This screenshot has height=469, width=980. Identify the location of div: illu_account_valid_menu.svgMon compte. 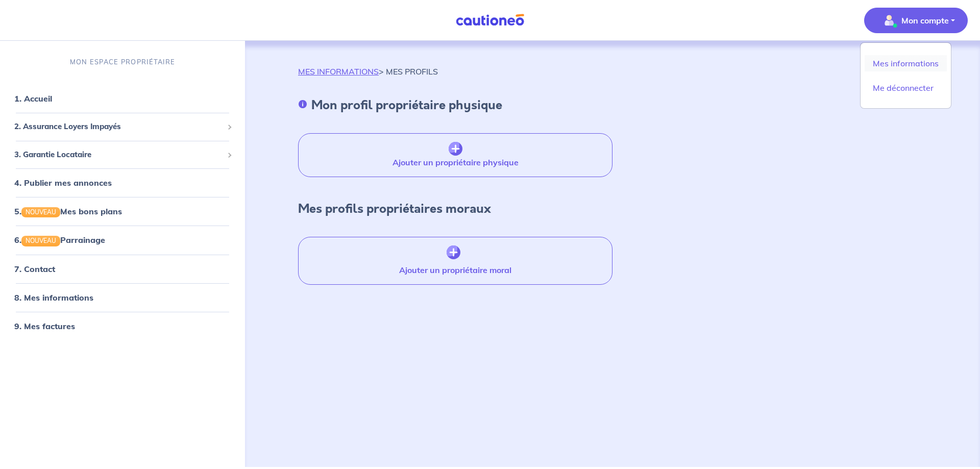
(906, 75).